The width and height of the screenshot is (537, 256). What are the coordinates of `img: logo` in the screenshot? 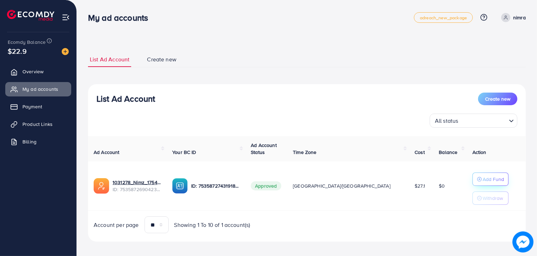 It's located at (31, 15).